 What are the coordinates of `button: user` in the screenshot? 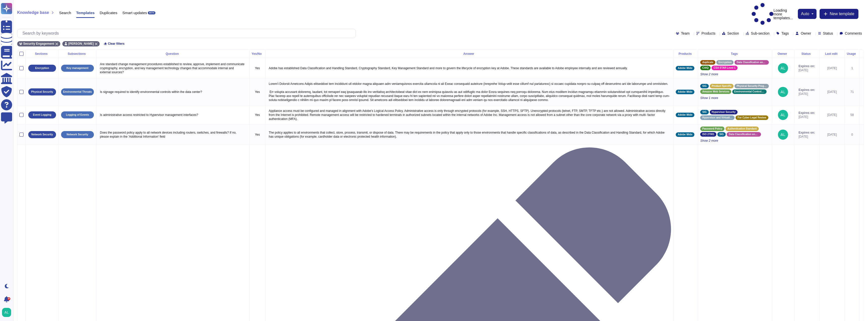 It's located at (8, 312).